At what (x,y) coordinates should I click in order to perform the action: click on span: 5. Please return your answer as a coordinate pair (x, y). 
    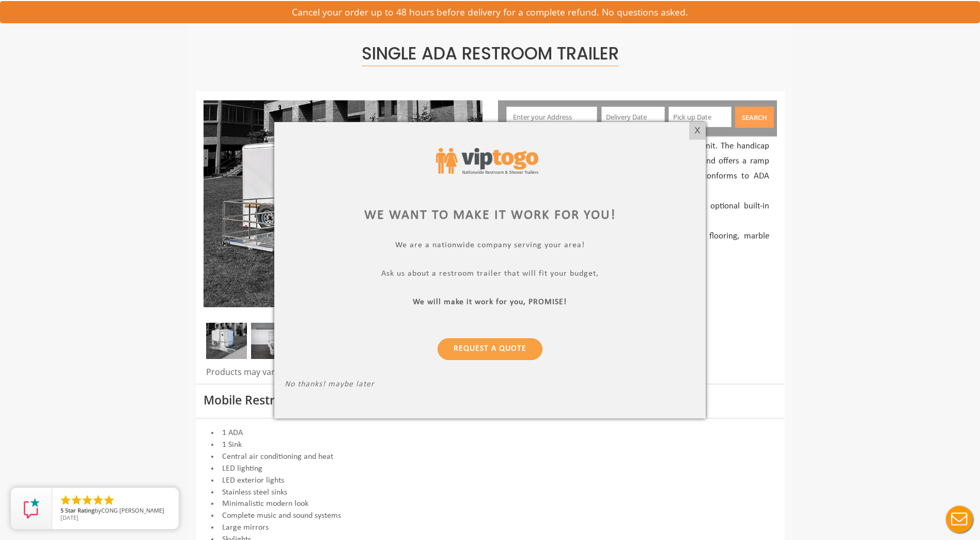
    Looking at the image, I should click on (62, 510).